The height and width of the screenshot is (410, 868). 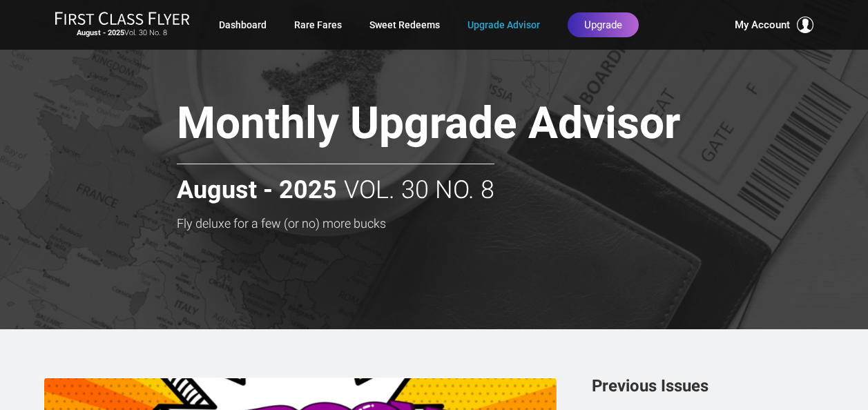 I want to click on small: Vol. 30 No. 8, so click(x=123, y=33).